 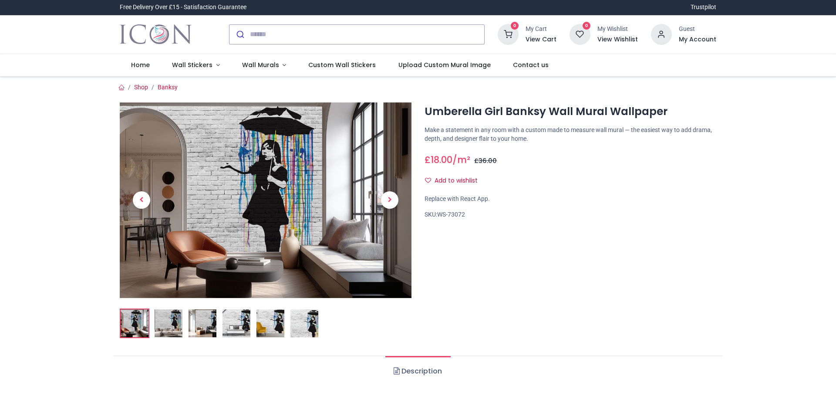 I want to click on a: Description, so click(x=418, y=371).